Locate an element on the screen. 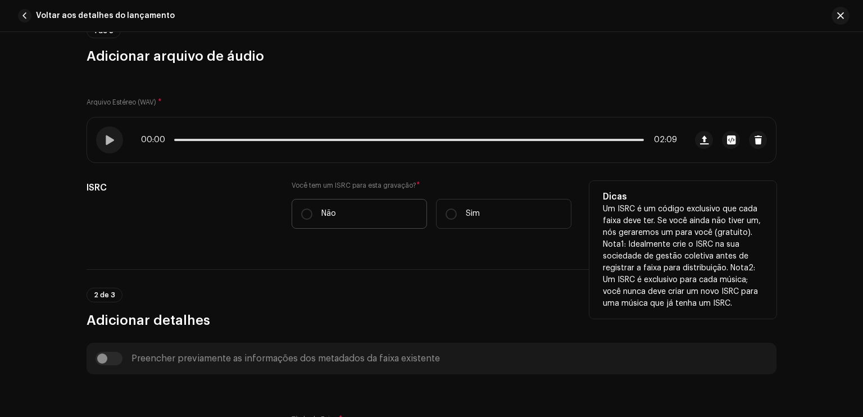  p: Não is located at coordinates (329, 214).